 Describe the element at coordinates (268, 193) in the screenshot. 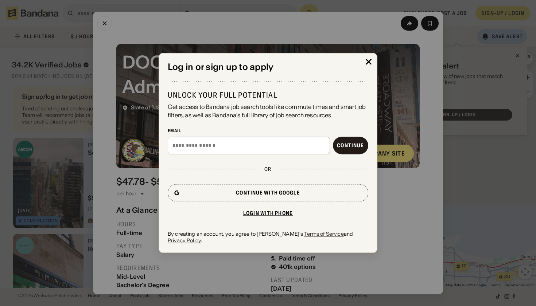

I see `div: Continue with Google` at that location.